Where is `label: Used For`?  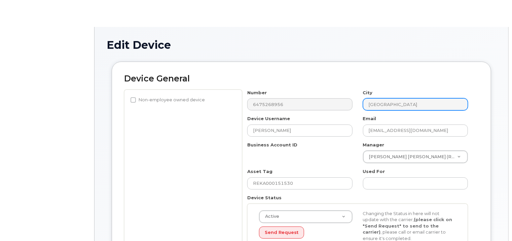 label: Used For is located at coordinates (374, 171).